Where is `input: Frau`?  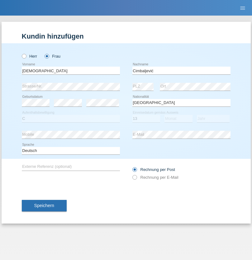
input: Frau is located at coordinates (46, 56).